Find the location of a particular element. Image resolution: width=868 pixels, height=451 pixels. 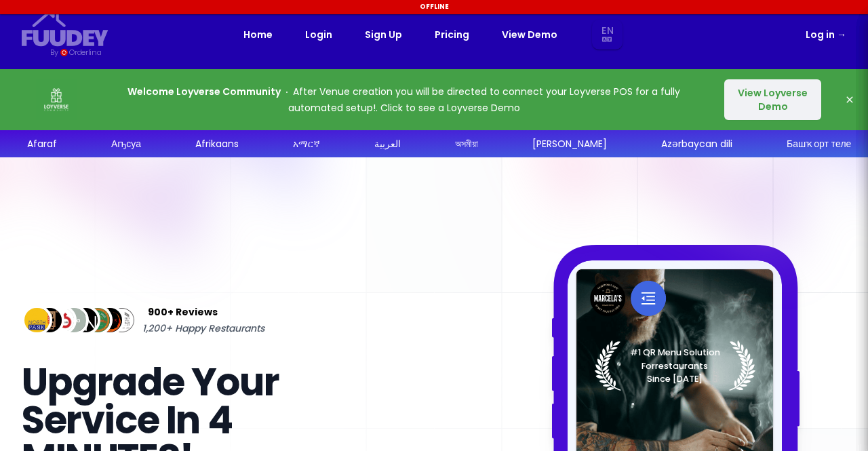

div: Azərbaycan dili is located at coordinates (697, 144).